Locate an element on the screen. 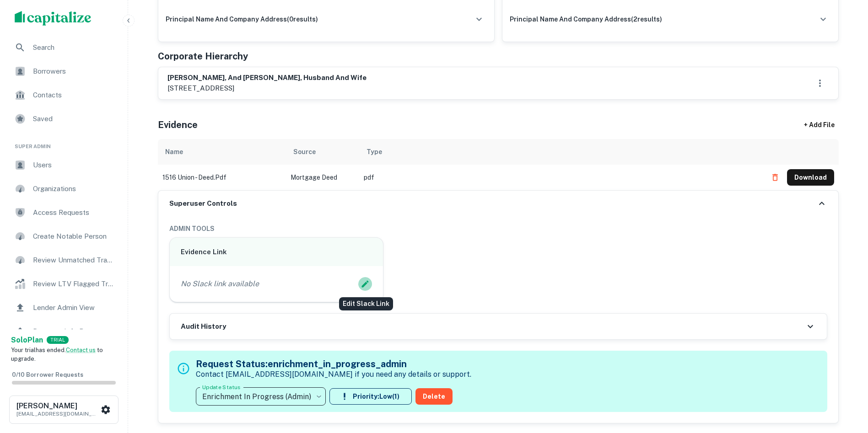 This screenshot has height=433, width=868. a: Review Unmatched Transactions is located at coordinates (63, 260).